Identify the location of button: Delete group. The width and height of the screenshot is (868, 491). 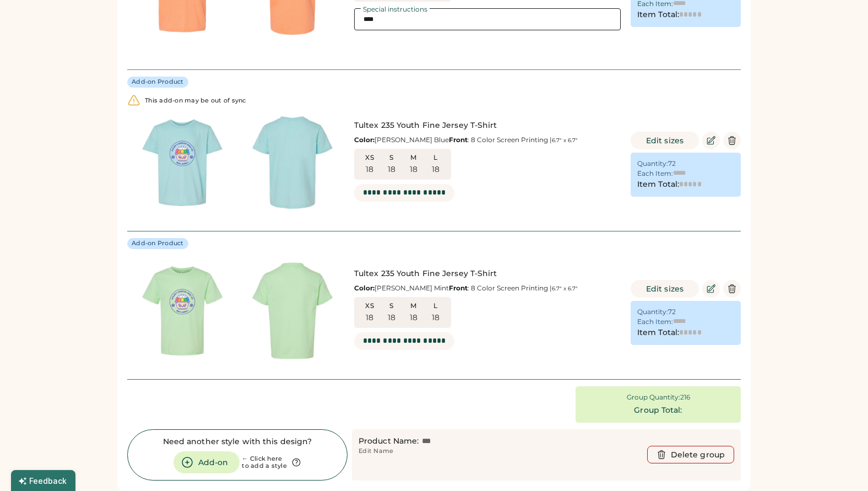
(691, 454).